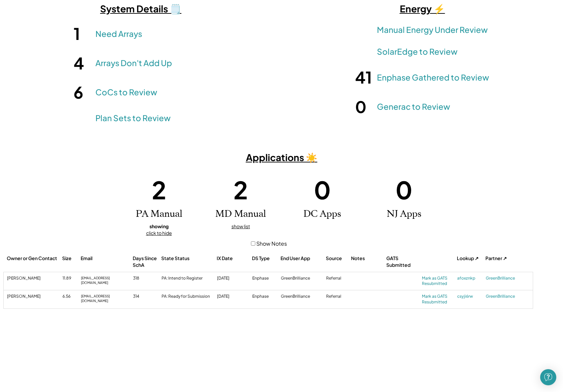 The height and width of the screenshot is (392, 563). Describe the element at coordinates (417, 52) in the screenshot. I see `a: SolarEdge to Review` at that location.